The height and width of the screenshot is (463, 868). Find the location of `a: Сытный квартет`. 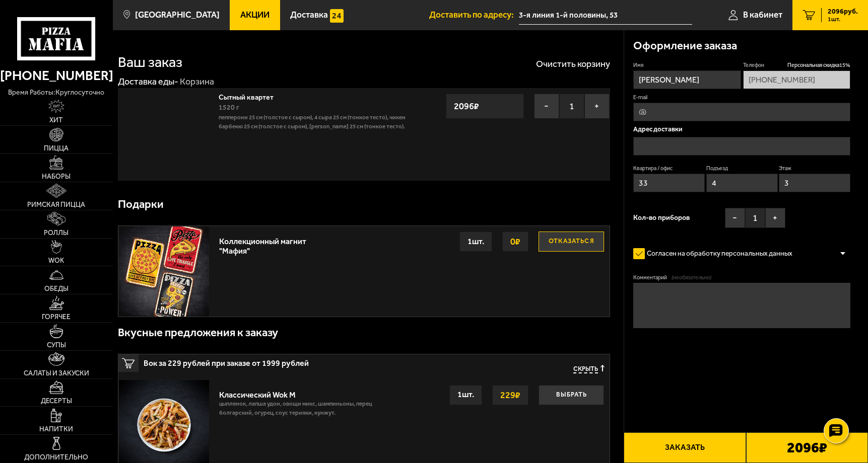

a: Сытный квартет is located at coordinates (250, 96).